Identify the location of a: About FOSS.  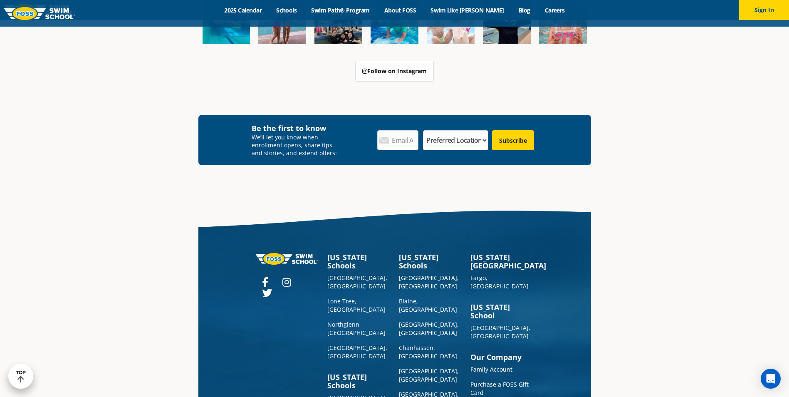
(400, 10).